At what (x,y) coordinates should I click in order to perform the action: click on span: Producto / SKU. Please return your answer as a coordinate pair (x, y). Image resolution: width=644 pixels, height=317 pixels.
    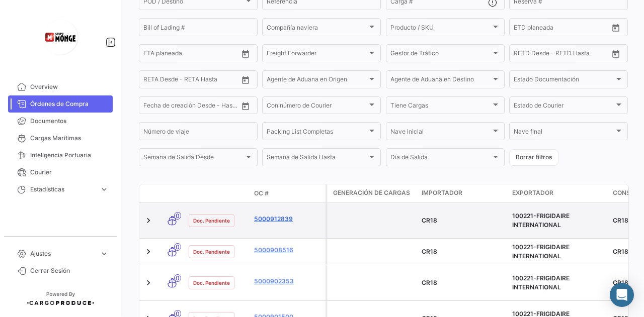
    Looking at the image, I should click on (441, 28).